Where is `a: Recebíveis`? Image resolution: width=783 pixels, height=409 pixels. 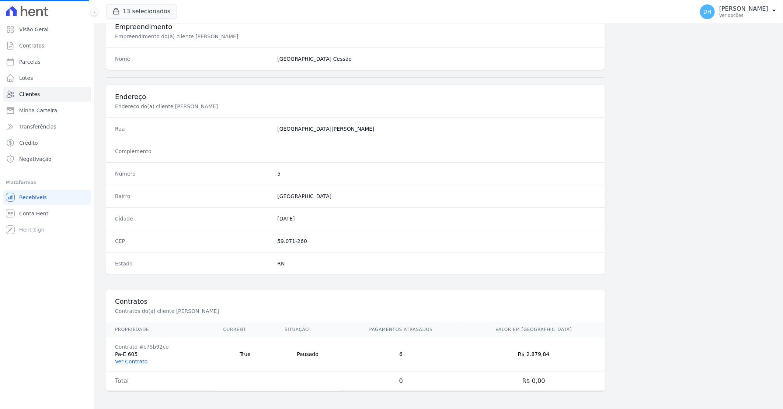 a: Recebíveis is located at coordinates (47, 198).